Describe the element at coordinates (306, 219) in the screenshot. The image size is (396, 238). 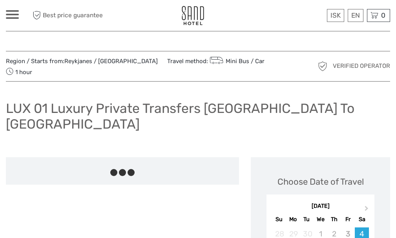
I see `div: Tu` at that location.